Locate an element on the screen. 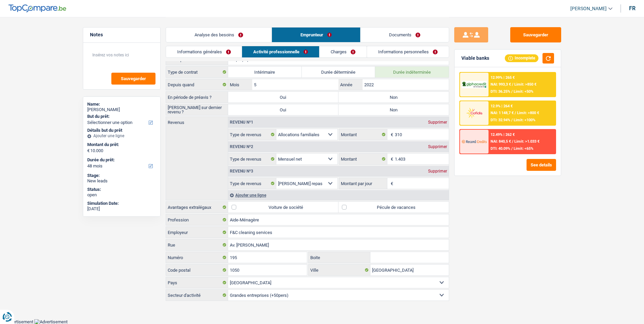 Image resolution: width=644 pixels, height=324 pixels. a: Documents is located at coordinates (405, 34).